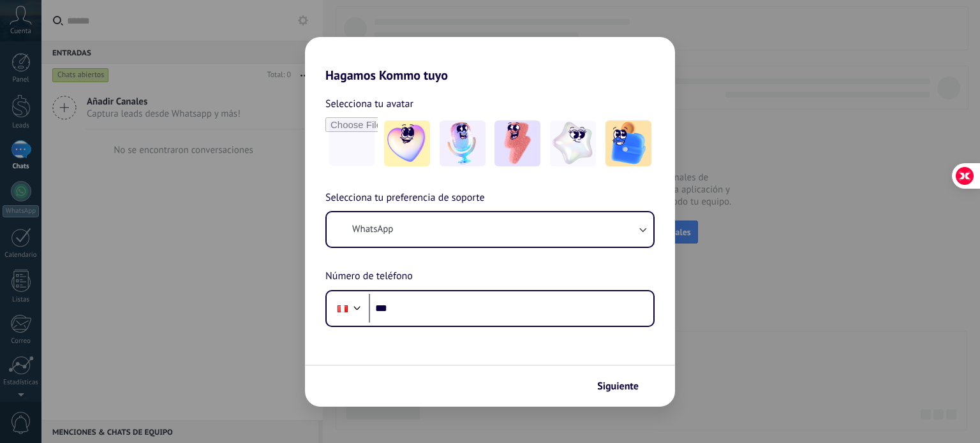 Image resolution: width=980 pixels, height=443 pixels. Describe the element at coordinates (369, 277) in the screenshot. I see `span: Número de teléfono` at that location.